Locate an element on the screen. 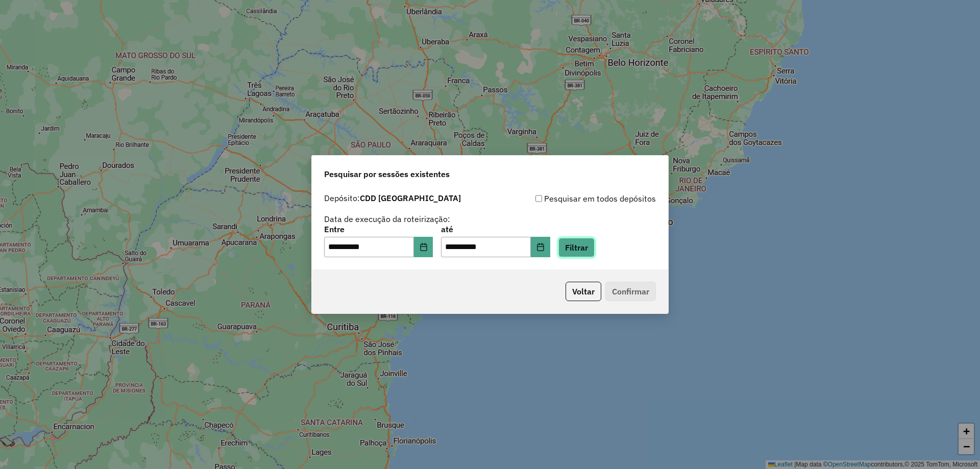 This screenshot has height=469, width=980. label: Data de execução da roteirização: is located at coordinates (387, 219).